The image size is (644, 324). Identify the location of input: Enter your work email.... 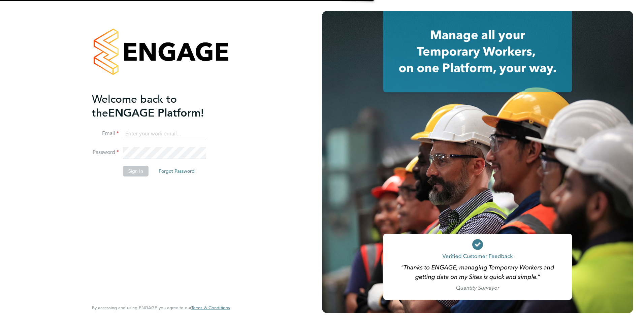
(164, 135).